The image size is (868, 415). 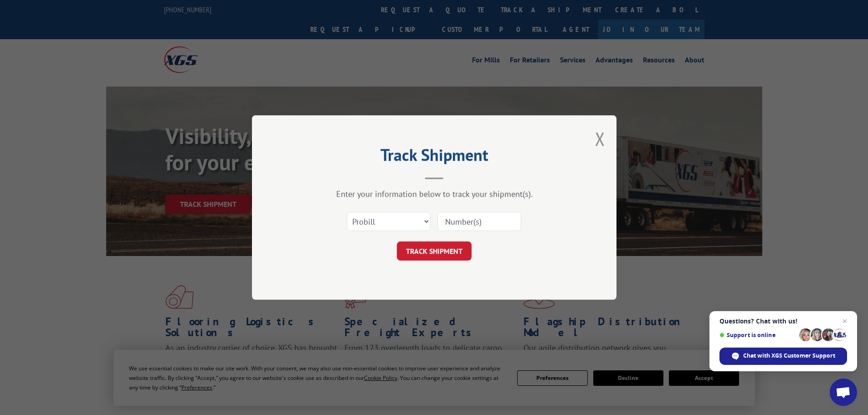 I want to click on h2: Track Shipment, so click(x=434, y=157).